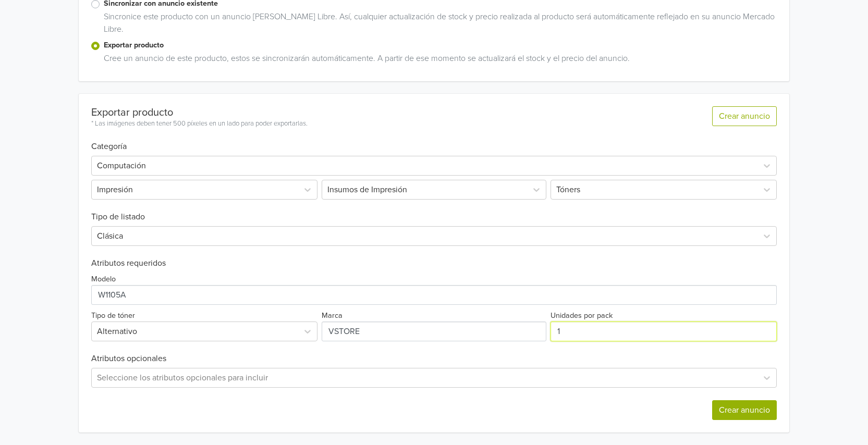  I want to click on div: Cree un anuncio de este producto, estos se sincronizarán automáticamente. A partir de ese momento..., so click(438, 60).